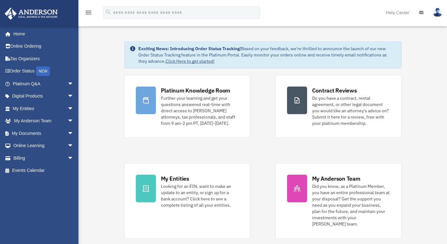 The image size is (447, 244). I want to click on a: Home, so click(42, 34).